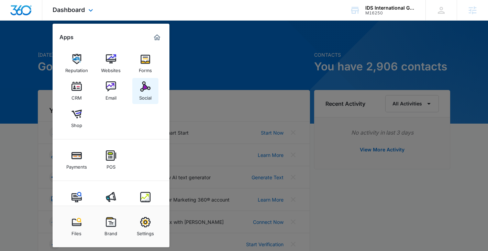  What do you see at coordinates (111, 69) in the screenshot?
I see `div: Websites` at bounding box center [111, 69].